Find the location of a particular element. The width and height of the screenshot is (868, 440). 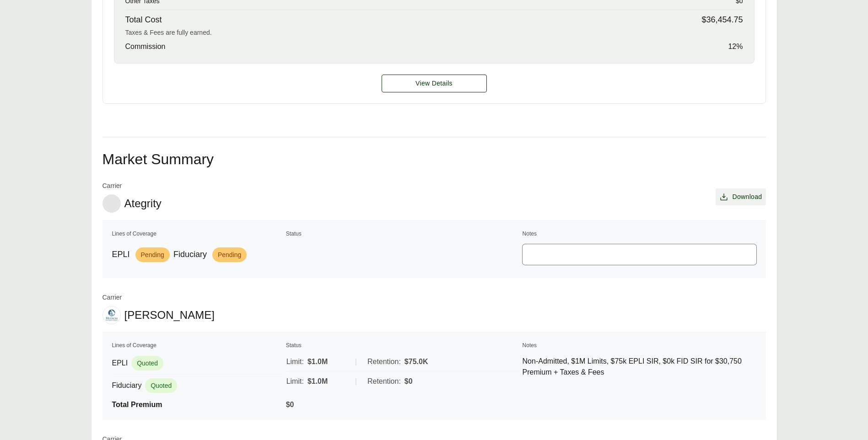

a: Falcon details is located at coordinates (434, 84).